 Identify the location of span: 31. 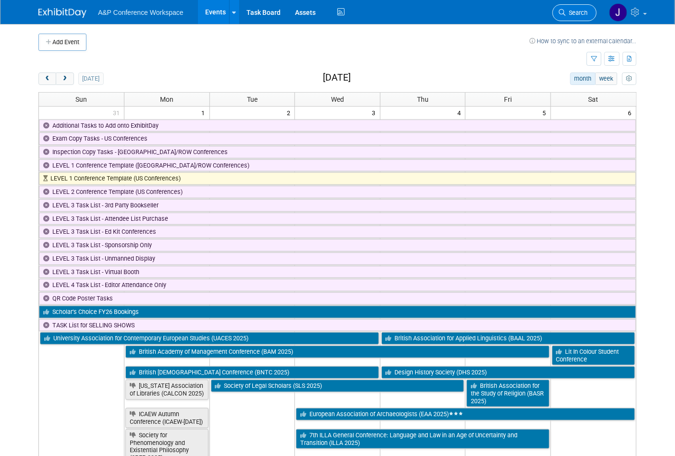
(118, 112).